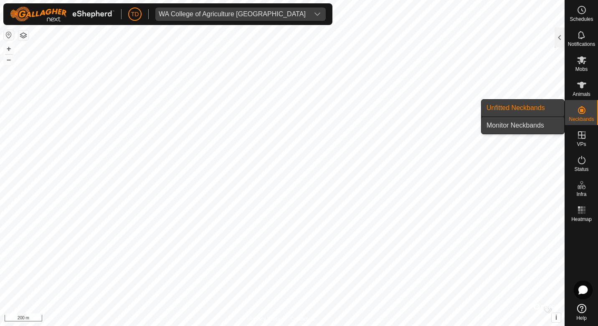 This screenshot has width=598, height=326. What do you see at coordinates (523, 126) in the screenshot?
I see `a: Monitor Neckbands` at bounding box center [523, 126].